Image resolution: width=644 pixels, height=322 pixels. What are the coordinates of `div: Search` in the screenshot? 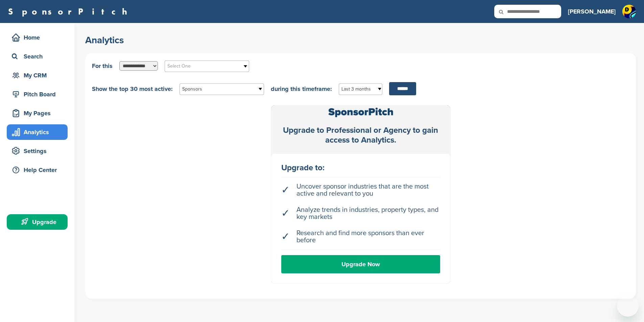 It's located at (39, 57).